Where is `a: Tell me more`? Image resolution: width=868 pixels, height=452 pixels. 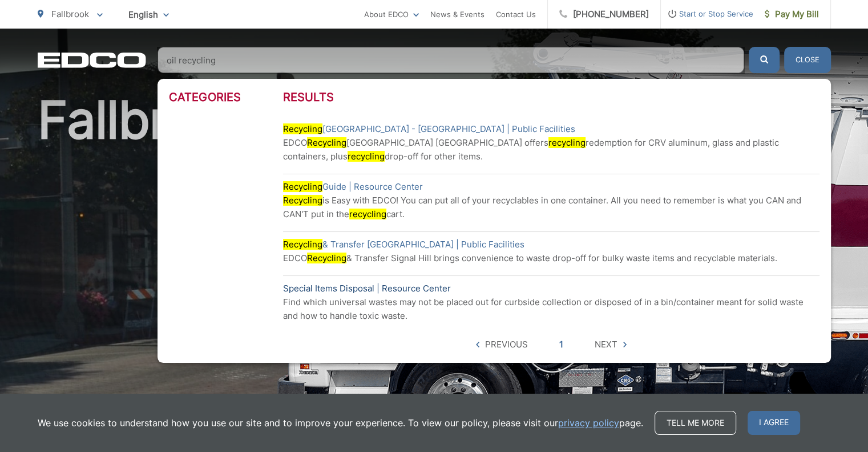
a: Tell me more is located at coordinates (695, 423).